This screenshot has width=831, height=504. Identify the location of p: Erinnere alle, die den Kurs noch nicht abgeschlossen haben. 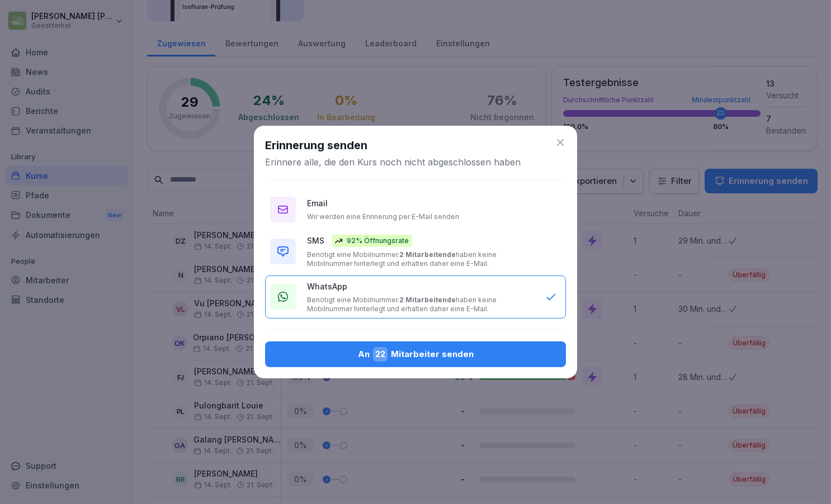
(392, 162).